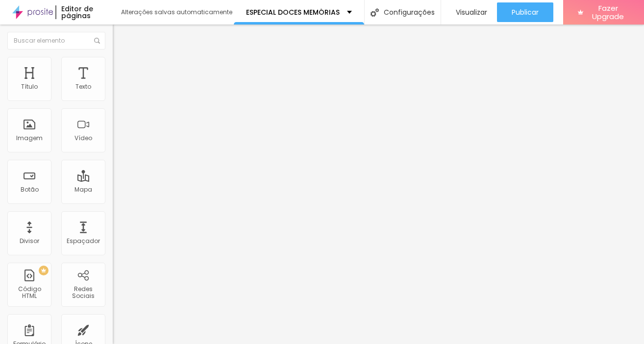 Image resolution: width=644 pixels, height=344 pixels. What do you see at coordinates (292, 12) in the screenshot?
I see `p: ESPECIAL DOCES MEMÓRIAS` at bounding box center [292, 12].